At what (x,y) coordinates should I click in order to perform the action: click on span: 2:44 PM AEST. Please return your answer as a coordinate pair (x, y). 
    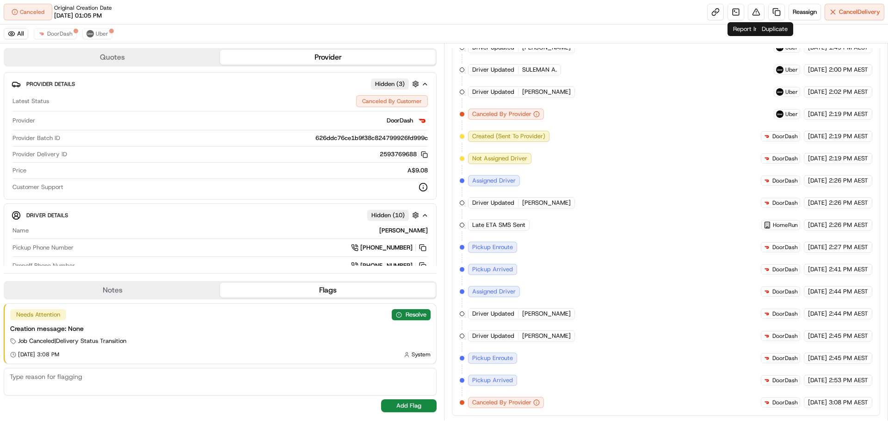
    Looking at the image, I should click on (848, 292).